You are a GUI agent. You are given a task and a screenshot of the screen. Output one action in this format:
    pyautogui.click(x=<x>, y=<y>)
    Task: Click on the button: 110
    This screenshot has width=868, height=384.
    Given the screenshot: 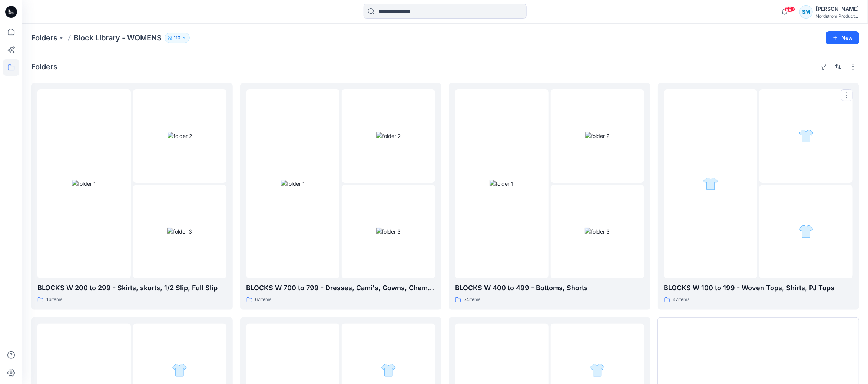 What is the action you would take?
    pyautogui.click(x=177, y=38)
    